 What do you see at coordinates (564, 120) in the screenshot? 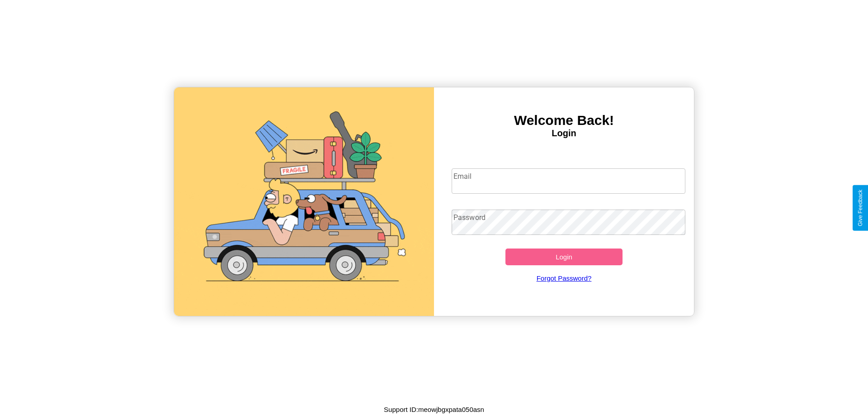
I see `h3: Welcome Back!` at bounding box center [564, 120].